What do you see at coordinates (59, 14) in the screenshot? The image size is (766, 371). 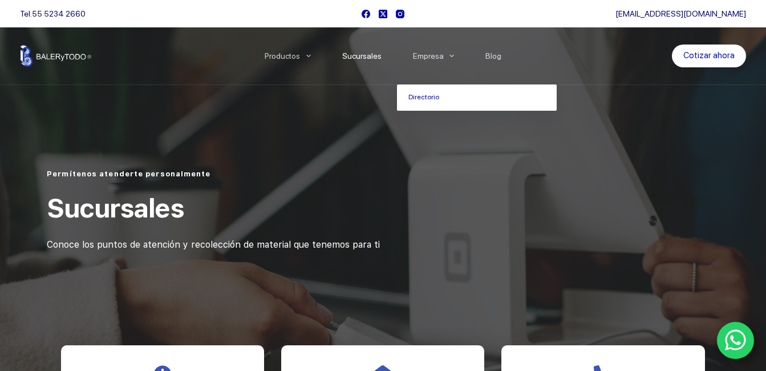 I see `a: 55 5234 2660` at bounding box center [59, 14].